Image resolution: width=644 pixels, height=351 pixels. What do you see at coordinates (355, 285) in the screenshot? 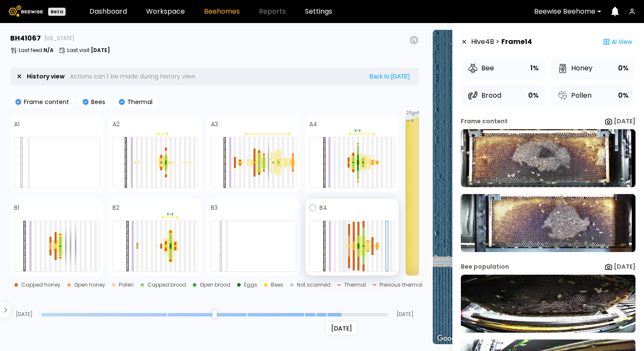
I see `div: Thermal` at bounding box center [355, 285].